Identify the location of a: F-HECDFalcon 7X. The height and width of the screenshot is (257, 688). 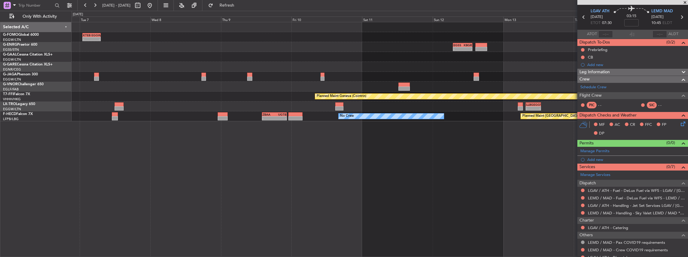
(18, 114).